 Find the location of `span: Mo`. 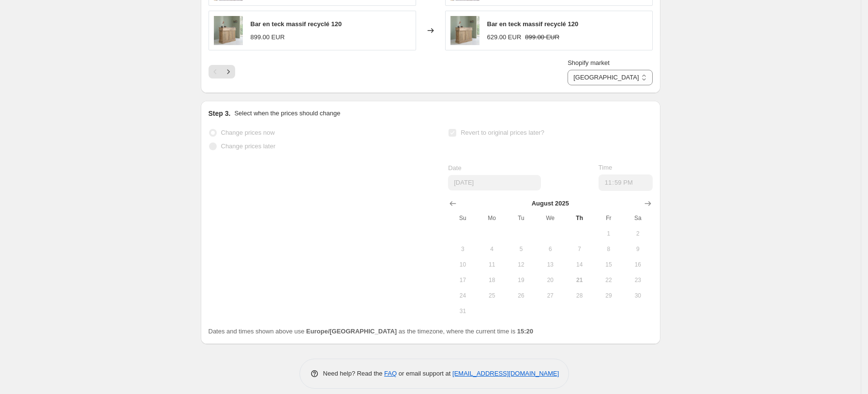

span: Mo is located at coordinates (492, 218).